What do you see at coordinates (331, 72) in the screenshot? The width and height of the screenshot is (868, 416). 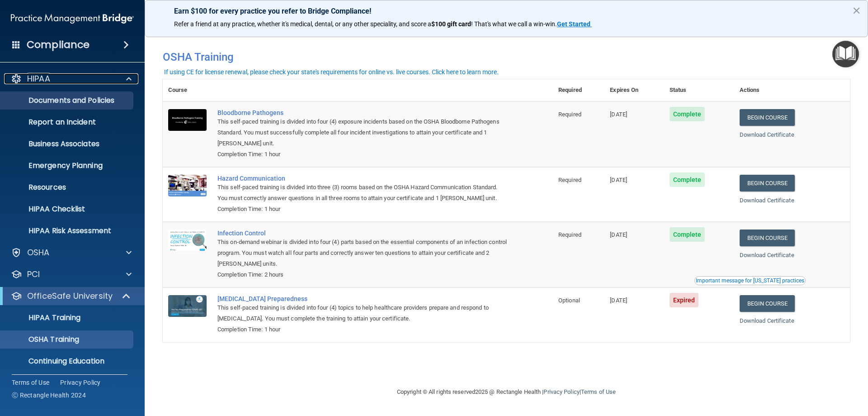 I see `div: If using CE for license renewal, please check your state's requirements for online vs. live cours...` at bounding box center [331, 72].